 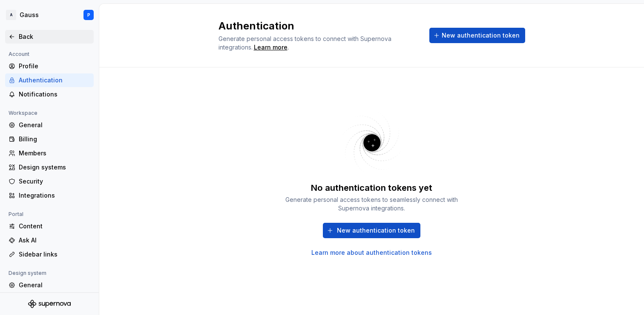 I want to click on div: No authentication tokens yet, so click(x=372, y=188).